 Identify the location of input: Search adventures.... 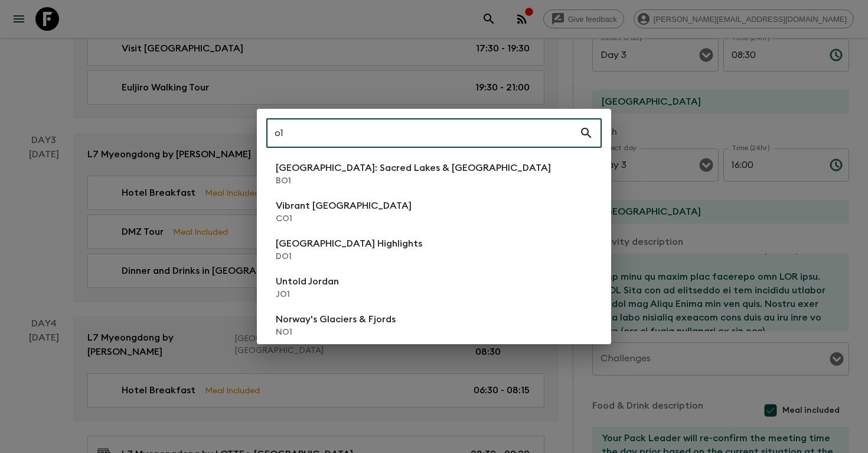
(422, 133).